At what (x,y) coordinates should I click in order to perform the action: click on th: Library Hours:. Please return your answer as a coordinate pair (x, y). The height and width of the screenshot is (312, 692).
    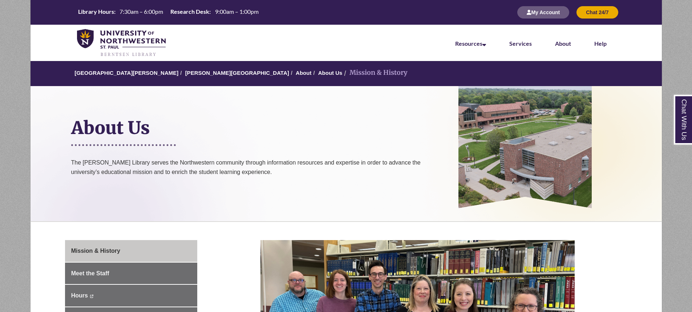
    Looking at the image, I should click on (96, 12).